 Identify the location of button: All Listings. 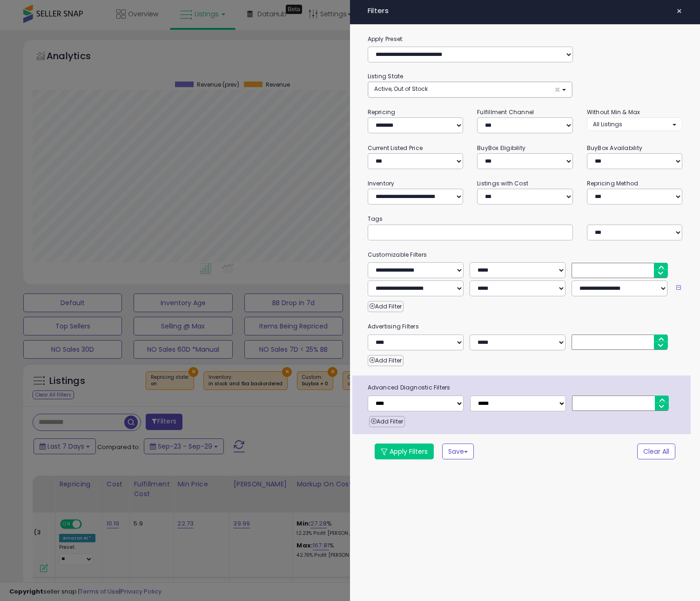
(635, 124).